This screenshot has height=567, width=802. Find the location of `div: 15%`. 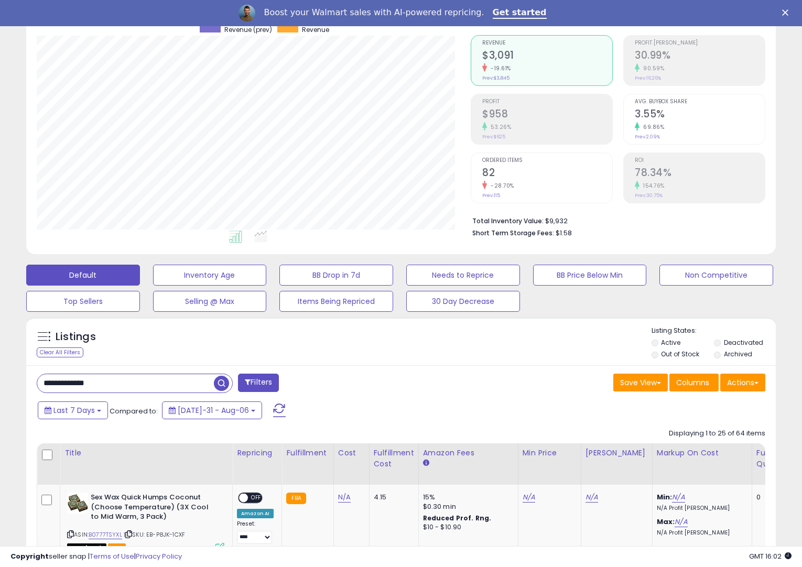

div: 15% is located at coordinates (466, 497).